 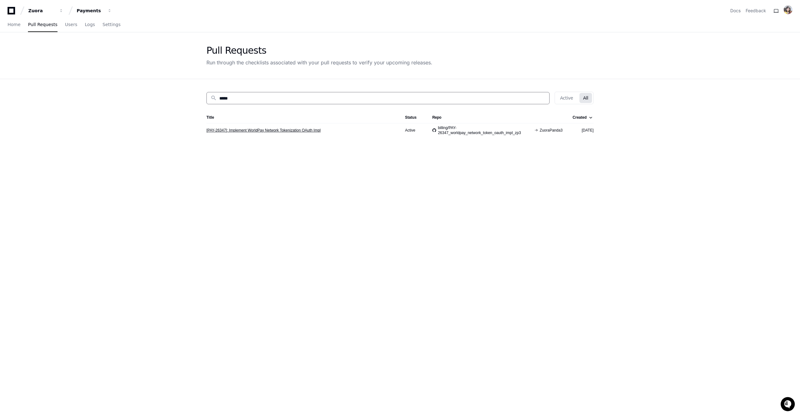 I want to click on span: Users, so click(x=71, y=25).